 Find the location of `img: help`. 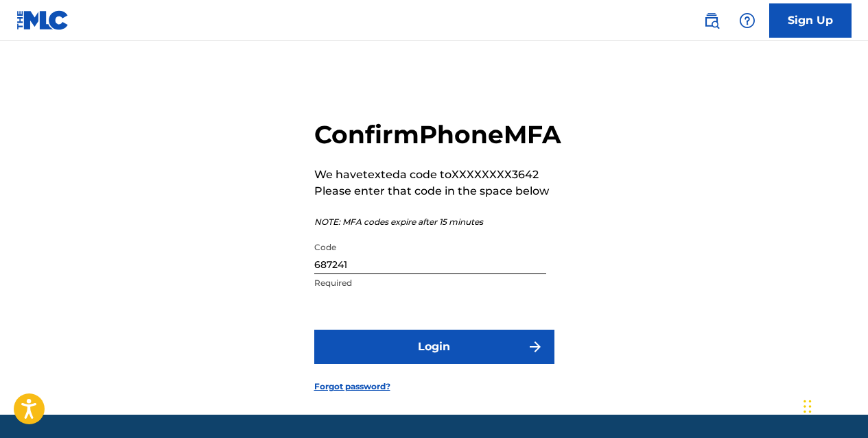

img: help is located at coordinates (747, 20).